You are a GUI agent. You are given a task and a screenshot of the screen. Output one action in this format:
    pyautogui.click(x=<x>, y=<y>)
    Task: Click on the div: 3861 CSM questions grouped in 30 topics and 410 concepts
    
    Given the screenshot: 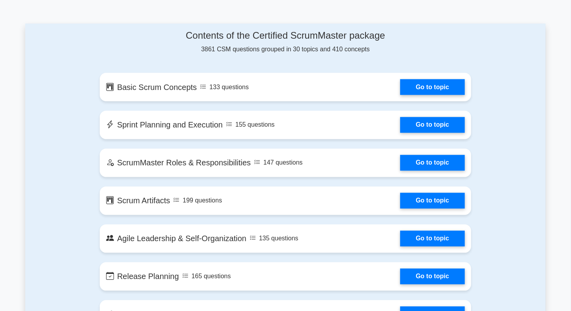 What is the action you would take?
    pyautogui.click(x=286, y=42)
    